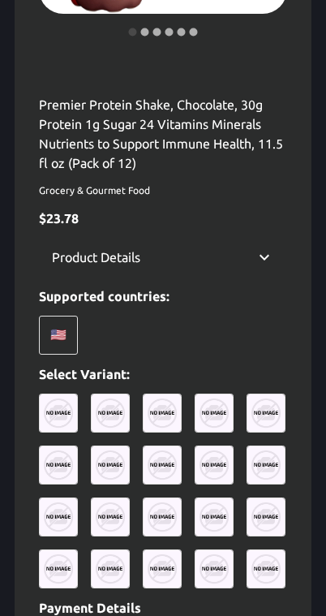 Image resolution: width=326 pixels, height=616 pixels. What do you see at coordinates (58, 218) in the screenshot?
I see `span: $ 23.78` at bounding box center [58, 218].